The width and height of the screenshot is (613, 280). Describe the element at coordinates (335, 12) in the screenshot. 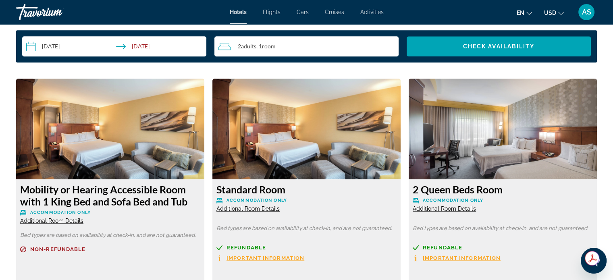

I see `span: Cruises` at that location.